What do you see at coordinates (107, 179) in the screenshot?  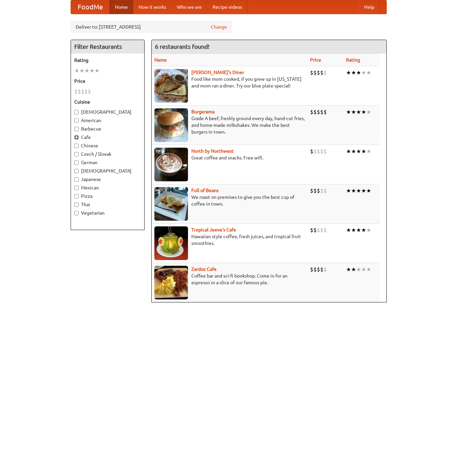 I see `label: Japanese` at bounding box center [107, 179].